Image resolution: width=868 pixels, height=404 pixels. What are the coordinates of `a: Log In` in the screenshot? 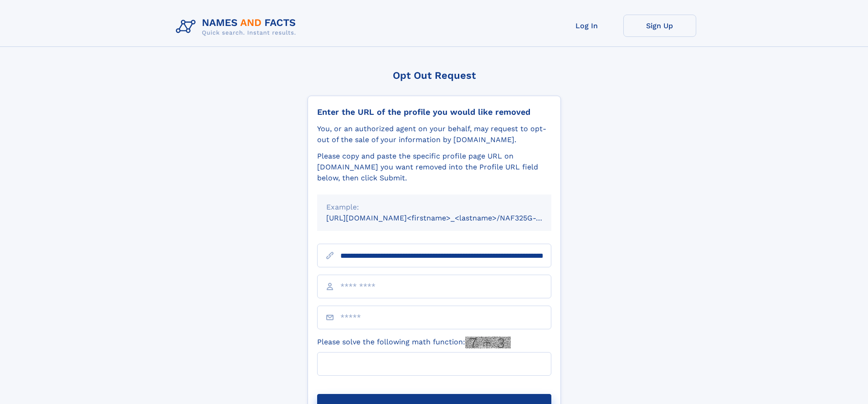 It's located at (587, 26).